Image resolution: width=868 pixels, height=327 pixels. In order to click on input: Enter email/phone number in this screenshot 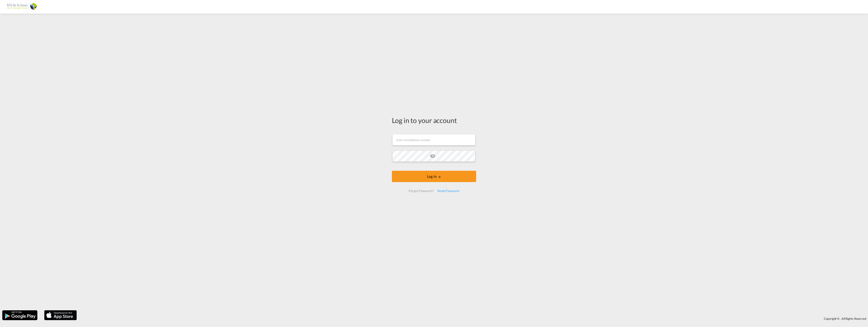, I will do `click(434, 140)`.